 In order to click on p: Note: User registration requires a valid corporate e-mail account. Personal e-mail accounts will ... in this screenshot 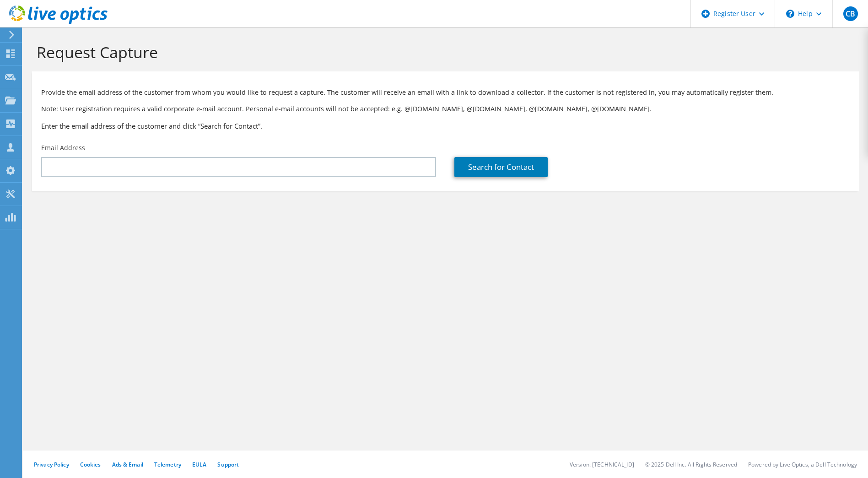, I will do `click(445, 109)`.